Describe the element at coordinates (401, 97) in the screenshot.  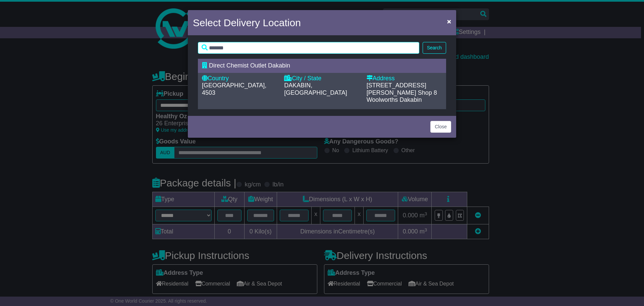
I see `span: Shop 8 Woolworths Dakabin` at that location.